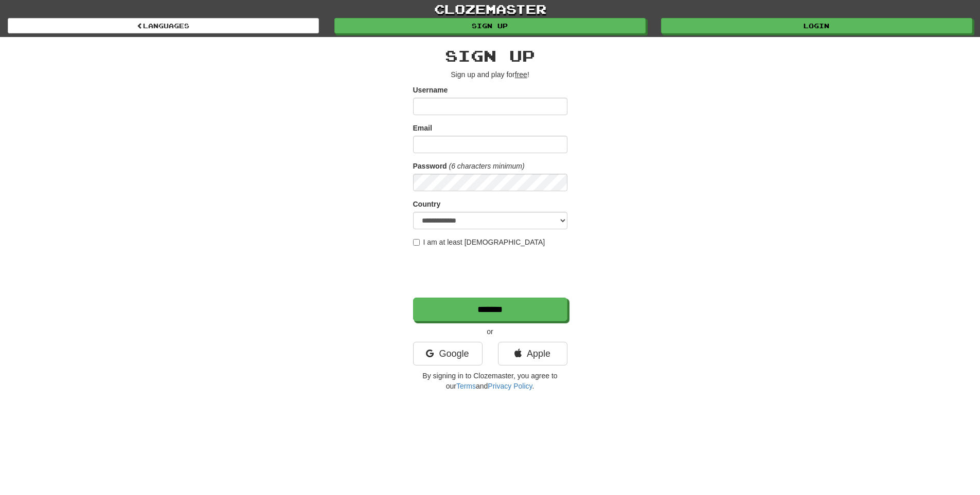  I want to click on label: Username, so click(431, 90).